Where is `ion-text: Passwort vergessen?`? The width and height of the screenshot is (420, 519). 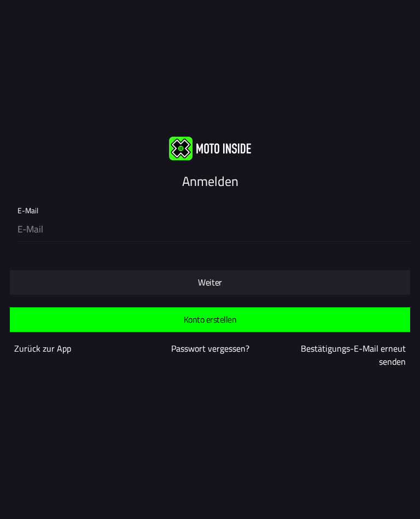 ion-text: Passwort vergessen? is located at coordinates (210, 349).